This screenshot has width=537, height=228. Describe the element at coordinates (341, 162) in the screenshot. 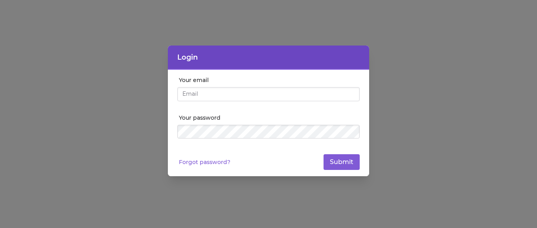

I see `button: Submit` at that location.